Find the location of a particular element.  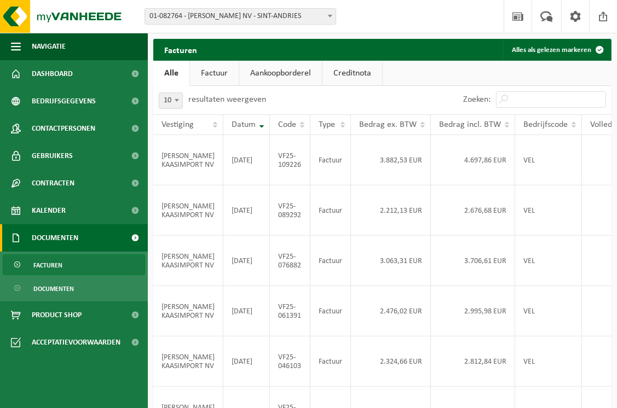

td: 2.995,98 EUR is located at coordinates (473, 311).